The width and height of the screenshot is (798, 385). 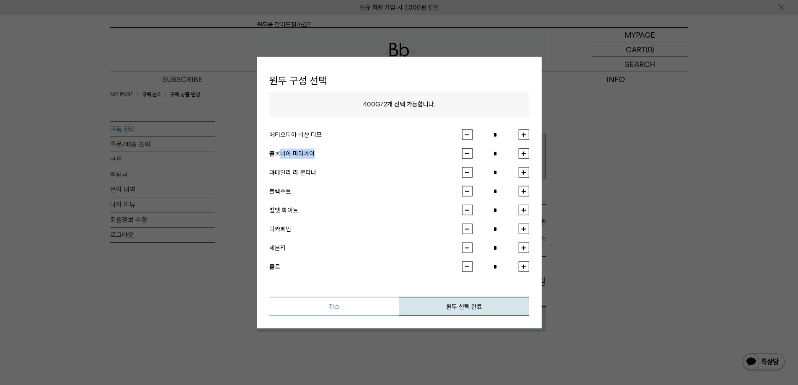 What do you see at coordinates (366, 191) in the screenshot?
I see `div: 블랙수트` at bounding box center [366, 191].